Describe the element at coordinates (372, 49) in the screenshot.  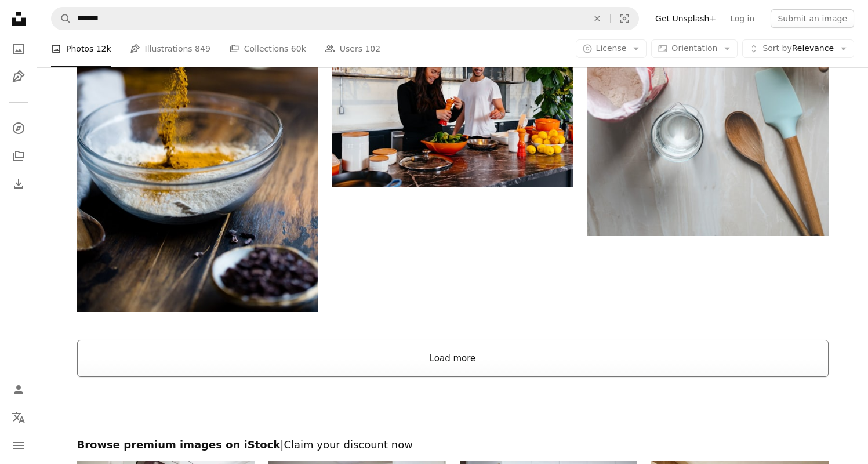
I see `span: 102` at that location.